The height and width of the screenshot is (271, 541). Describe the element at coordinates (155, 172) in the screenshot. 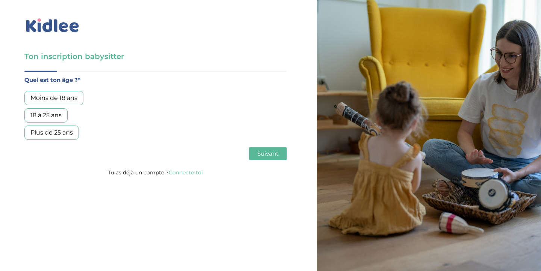

I see `p: Tu as déjà un compte ?` at that location.